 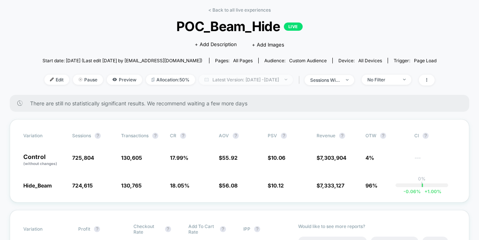 What do you see at coordinates (131, 158) in the screenshot?
I see `span: 130,605` at bounding box center [131, 158].